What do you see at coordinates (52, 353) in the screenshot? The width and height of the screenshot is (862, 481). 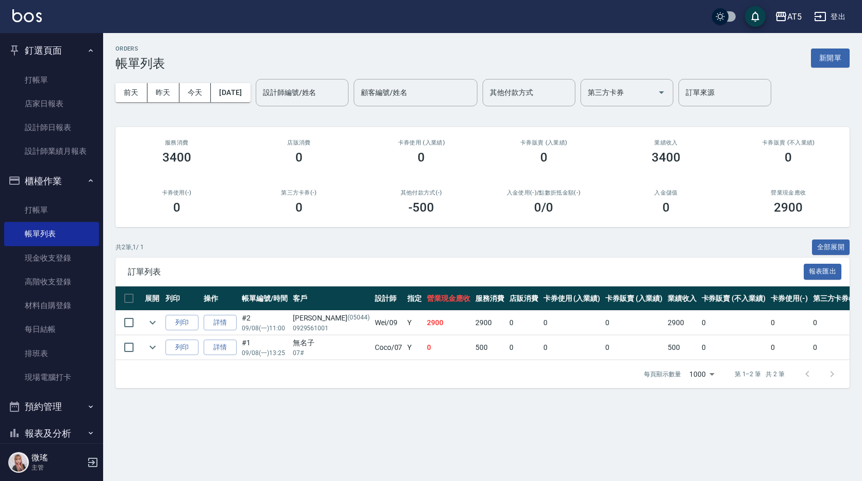 I see `a: 排班表` at bounding box center [52, 353].